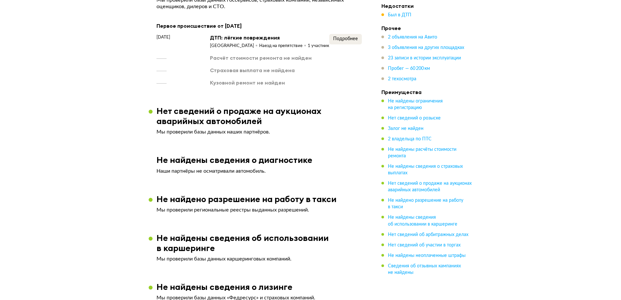 The image size is (621, 300). I want to click on span: 2 владельца по ПТС, so click(410, 139).